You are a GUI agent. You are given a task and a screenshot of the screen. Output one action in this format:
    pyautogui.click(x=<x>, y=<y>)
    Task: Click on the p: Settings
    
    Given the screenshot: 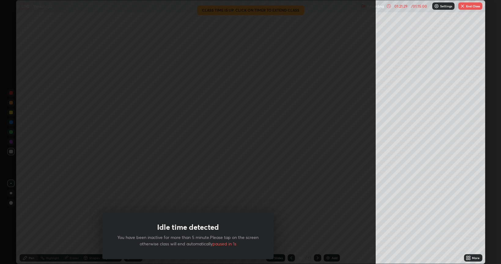 What is the action you would take?
    pyautogui.click(x=446, y=6)
    